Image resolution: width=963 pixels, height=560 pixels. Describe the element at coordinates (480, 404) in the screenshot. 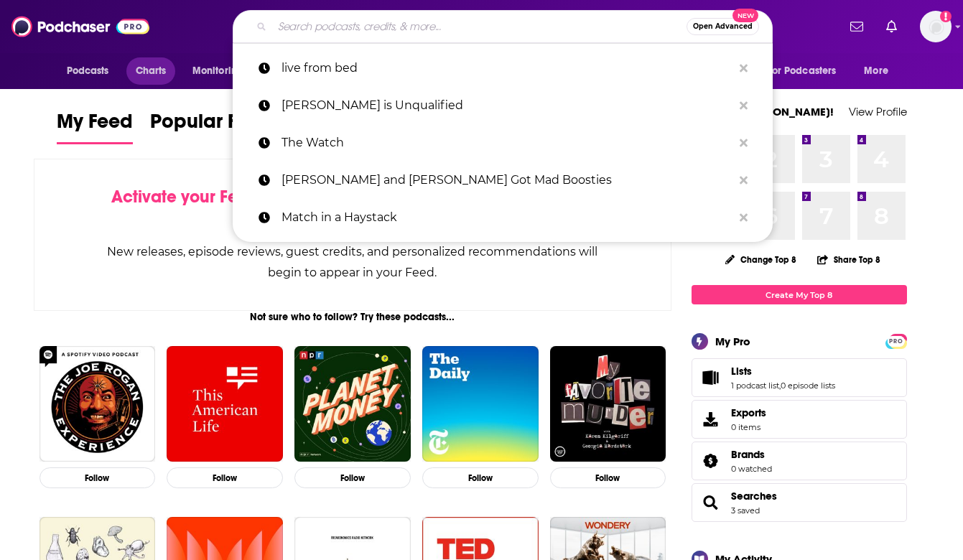

I see `img: The Daily` at that location.